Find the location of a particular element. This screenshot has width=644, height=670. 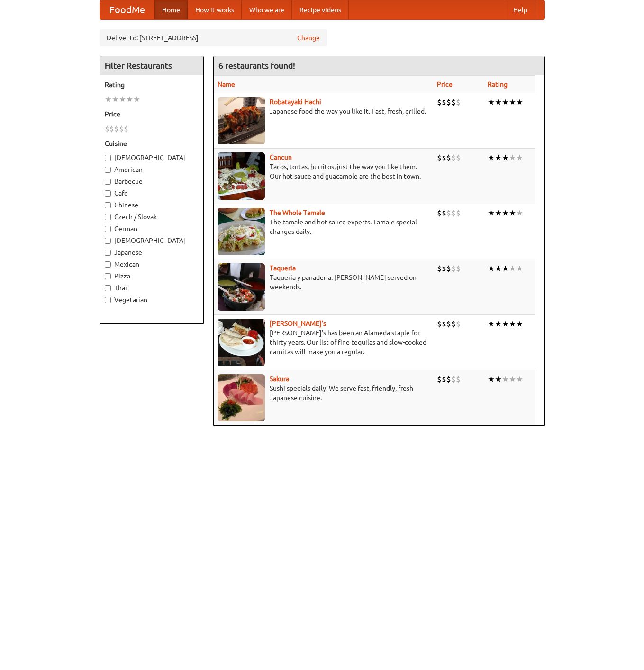

p: The tamale and hot sauce experts. Tamale special changes daily. is located at coordinates (323, 227).